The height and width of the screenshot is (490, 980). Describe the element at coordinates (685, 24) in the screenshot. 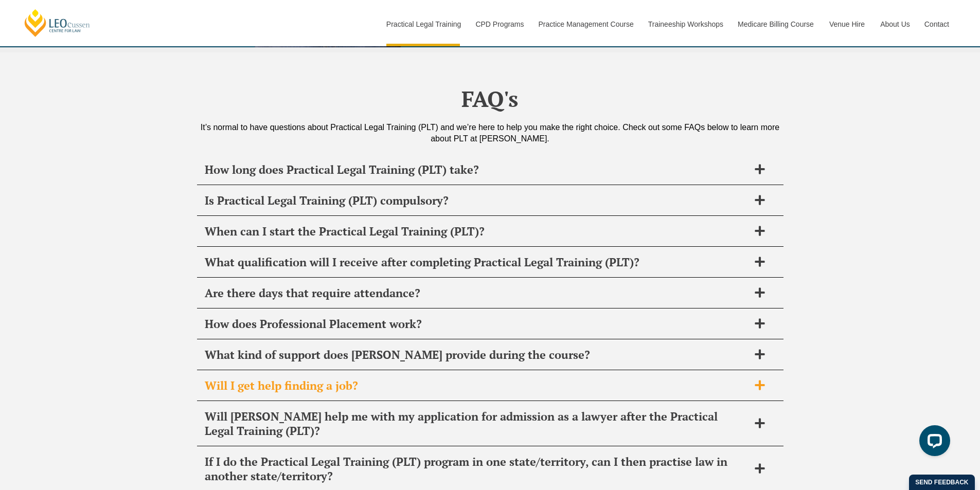

I see `a: Traineeship Workshops` at that location.